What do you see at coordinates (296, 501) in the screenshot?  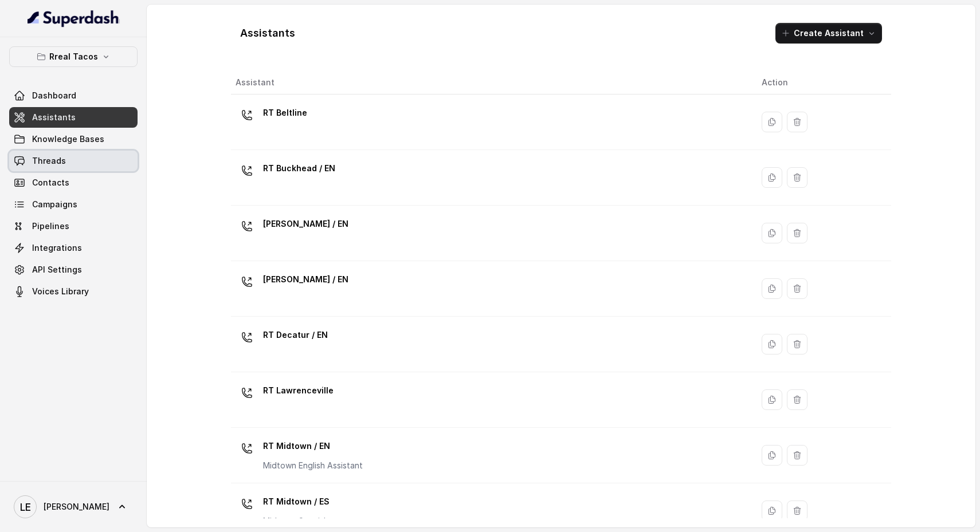 I see `p: RT Midtown / ES` at bounding box center [296, 501].